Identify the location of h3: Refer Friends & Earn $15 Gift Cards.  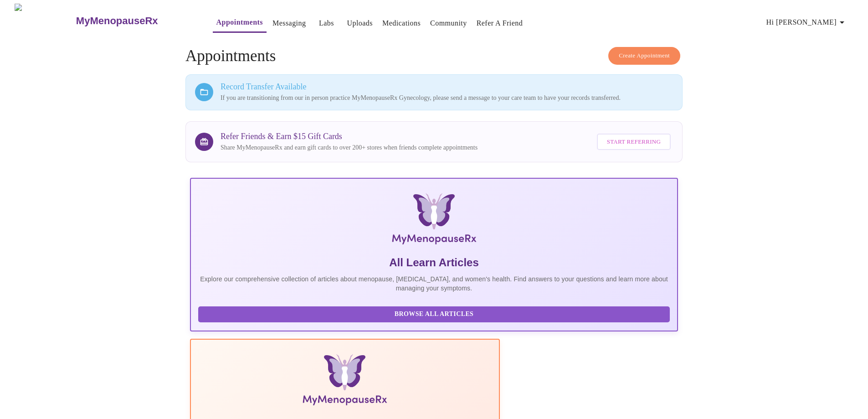
(349, 136).